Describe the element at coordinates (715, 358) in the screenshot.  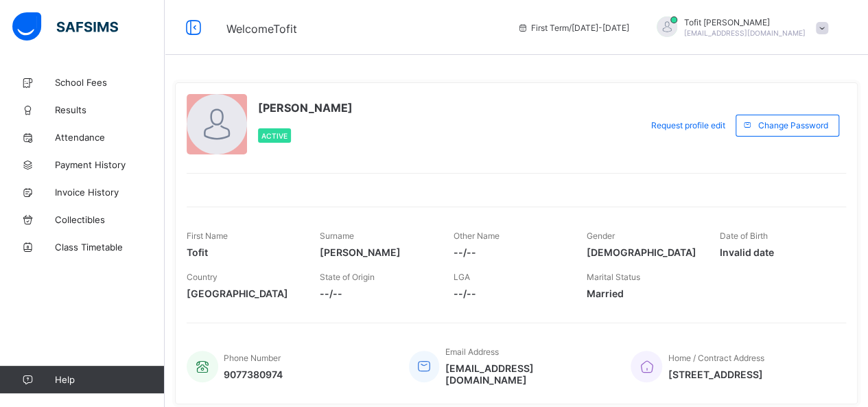
I see `span: Home / Contract Address` at that location.